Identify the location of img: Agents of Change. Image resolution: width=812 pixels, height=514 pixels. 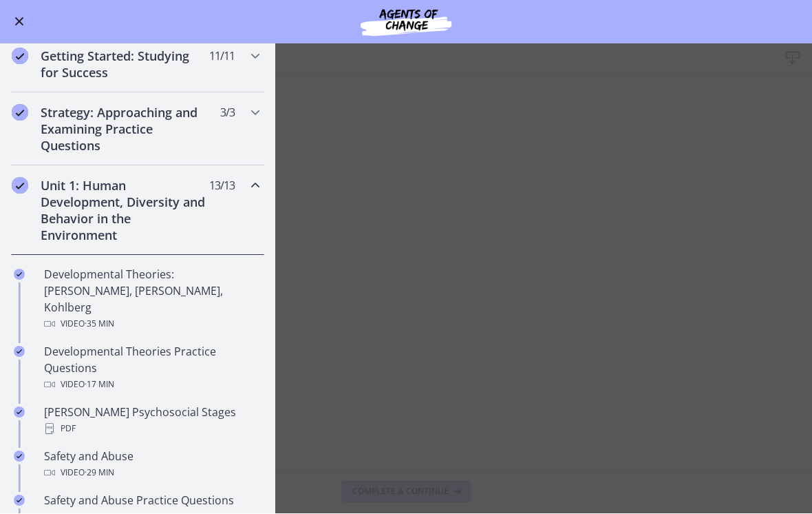
(406, 22).